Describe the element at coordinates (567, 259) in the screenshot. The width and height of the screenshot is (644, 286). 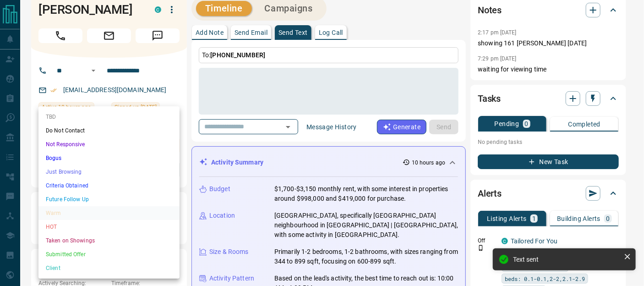
I see `div: Text sent` at that location.